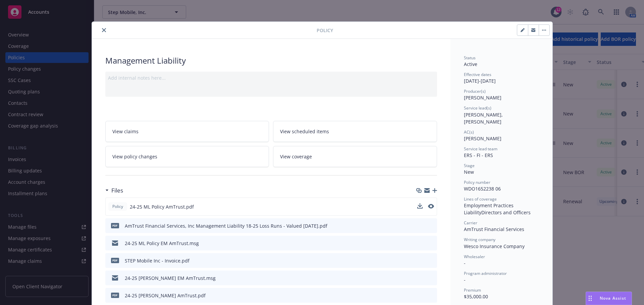  Describe the element at coordinates (490, 209) in the screenshot. I see `span: Employment Practices Liability` at that location.